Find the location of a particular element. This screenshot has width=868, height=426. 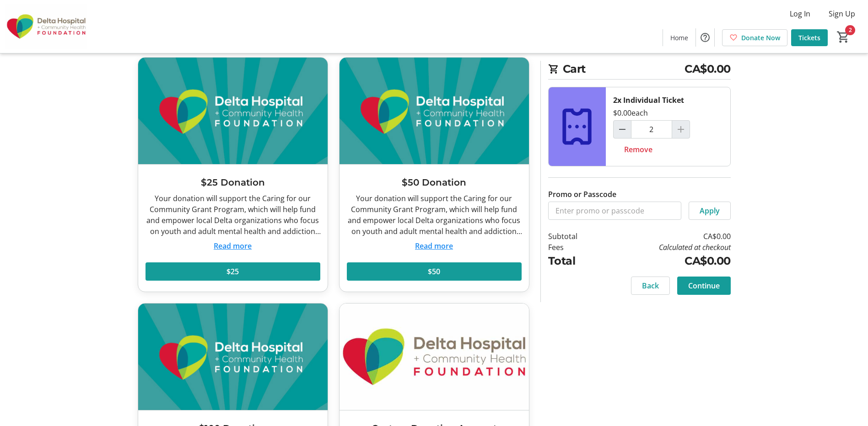

input: Individual Ticket Quantity is located at coordinates (651, 129).